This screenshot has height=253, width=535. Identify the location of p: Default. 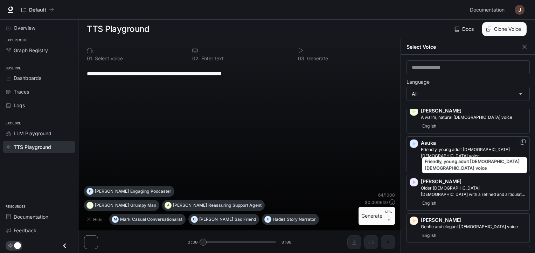
(37, 10).